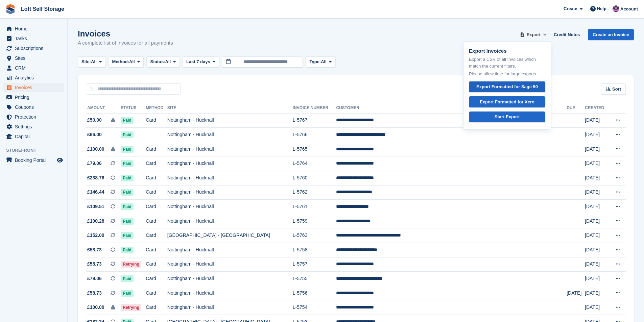 The image size is (644, 322). Describe the element at coordinates (35, 87) in the screenshot. I see `span: Invoices` at that location.